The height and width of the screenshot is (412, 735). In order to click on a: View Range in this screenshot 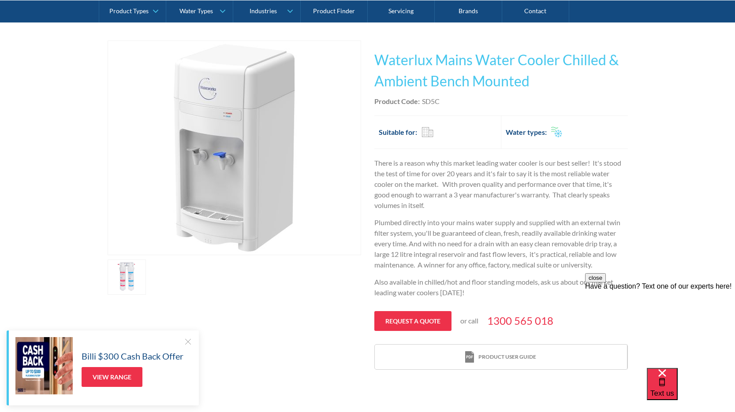, I will do `click(112, 377)`.